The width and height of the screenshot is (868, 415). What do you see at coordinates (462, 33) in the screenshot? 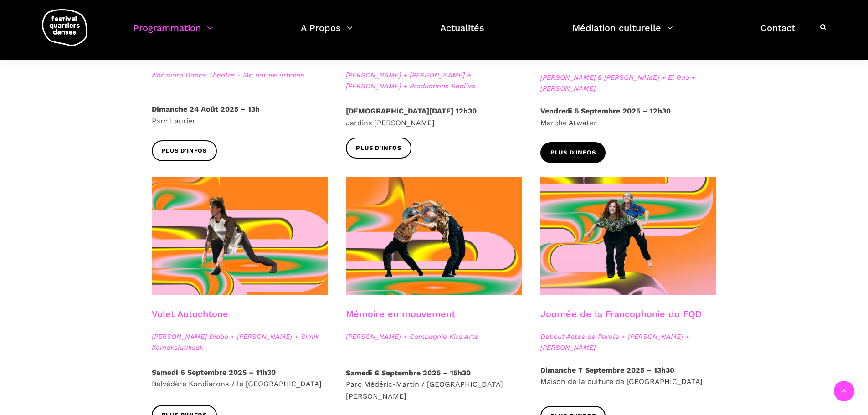
I see `a: Actualités` at bounding box center [462, 33].